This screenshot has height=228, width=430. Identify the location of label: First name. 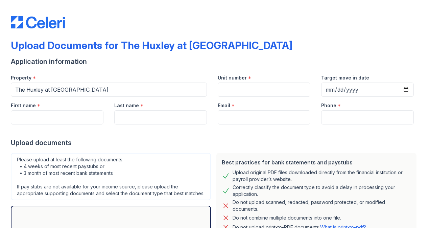
(23, 105).